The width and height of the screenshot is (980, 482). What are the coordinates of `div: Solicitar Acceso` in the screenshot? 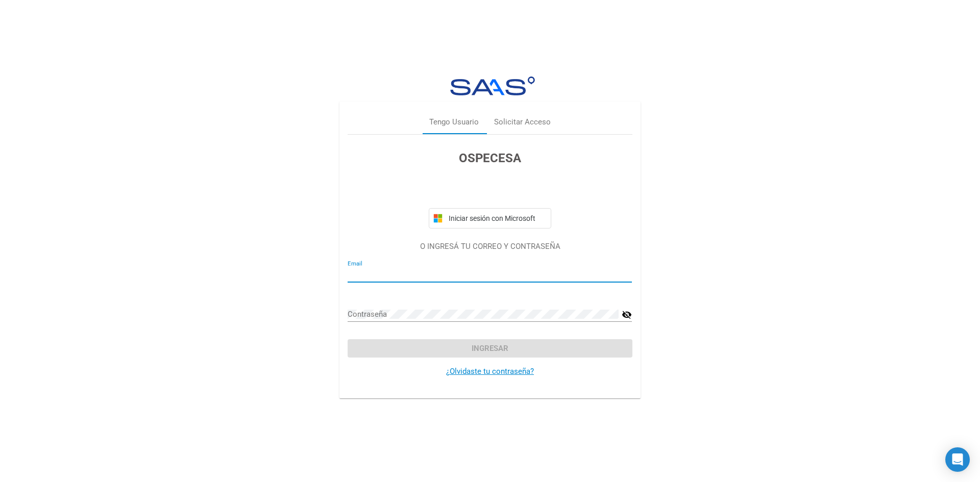 It's located at (522, 122).